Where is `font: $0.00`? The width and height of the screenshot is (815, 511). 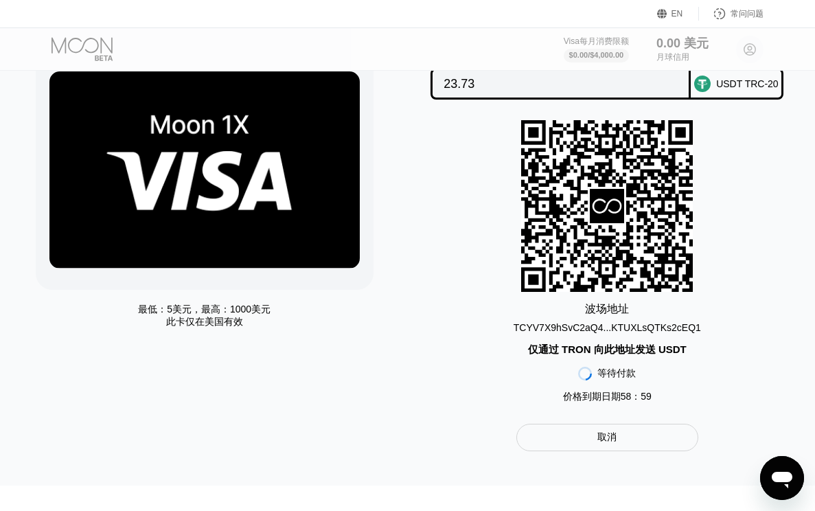
font: $0.00 is located at coordinates (579, 55).